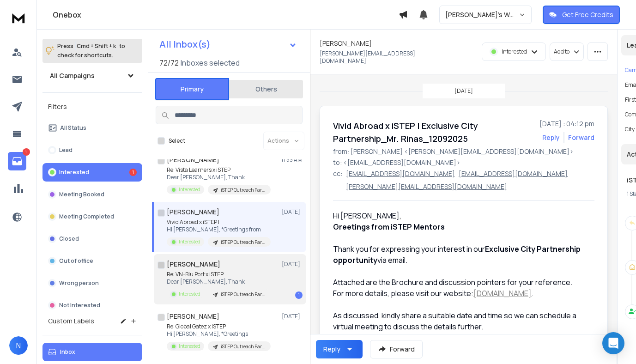 The width and height of the screenshot is (636, 364). What do you see at coordinates (93, 352) in the screenshot?
I see `button: Inbox` at bounding box center [93, 352].